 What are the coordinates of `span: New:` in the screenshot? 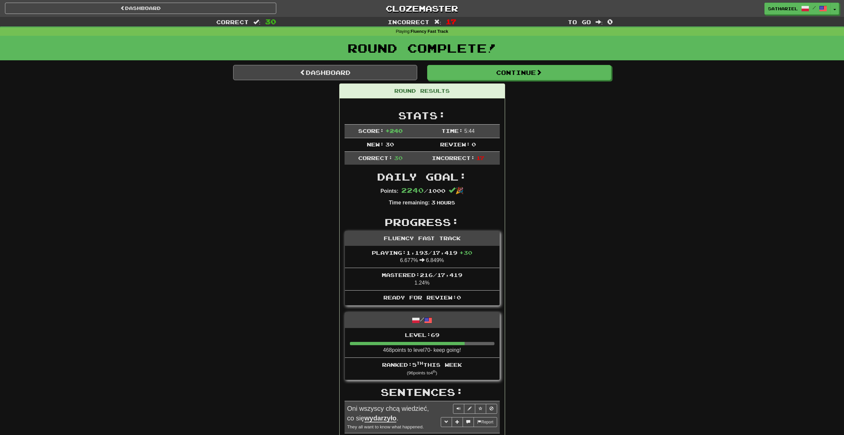 It's located at (375, 144).